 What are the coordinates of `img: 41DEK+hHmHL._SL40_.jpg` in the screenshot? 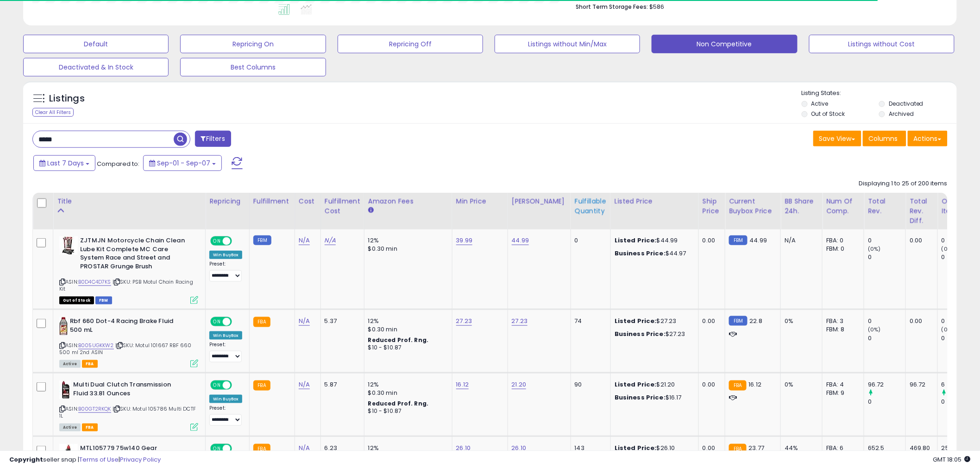 It's located at (65, 389).